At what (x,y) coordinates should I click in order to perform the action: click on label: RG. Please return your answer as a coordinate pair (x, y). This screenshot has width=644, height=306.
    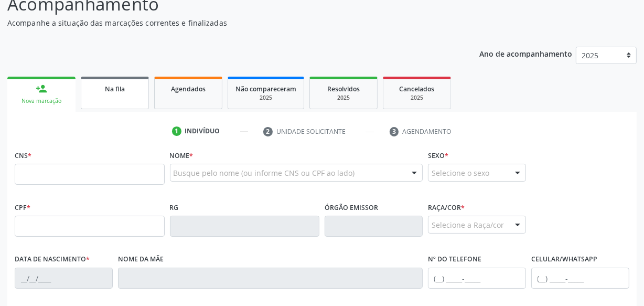
    Looking at the image, I should click on (174, 207).